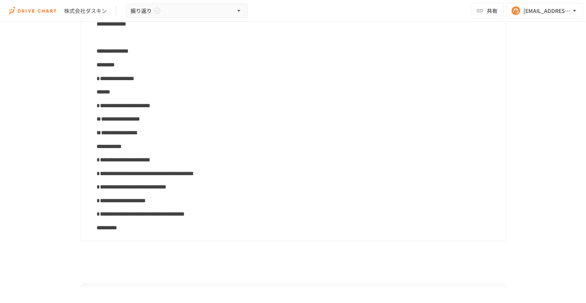  I want to click on div: 株式会社ダスキン, so click(85, 11).